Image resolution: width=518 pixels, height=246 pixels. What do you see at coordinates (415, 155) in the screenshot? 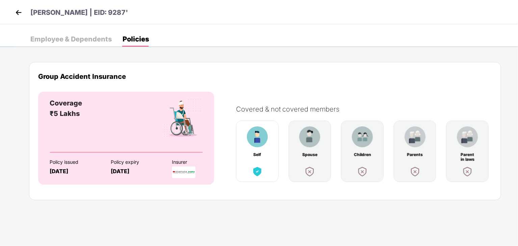
I see `div: Parents` at bounding box center [415, 155].